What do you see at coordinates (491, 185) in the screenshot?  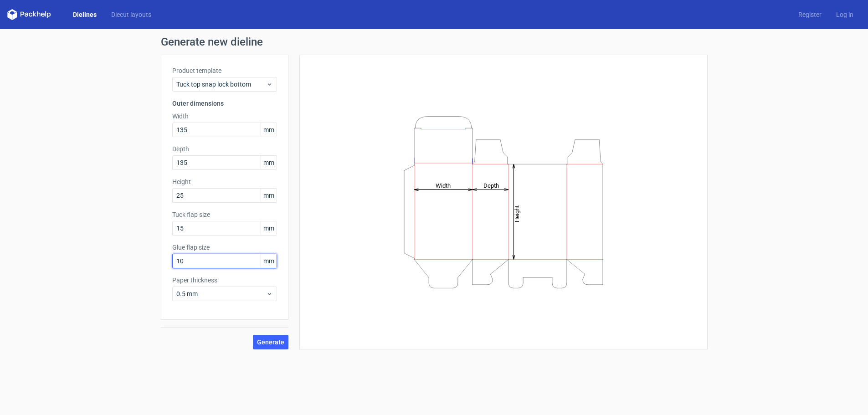 I see `tspan: Depth` at bounding box center [491, 185].